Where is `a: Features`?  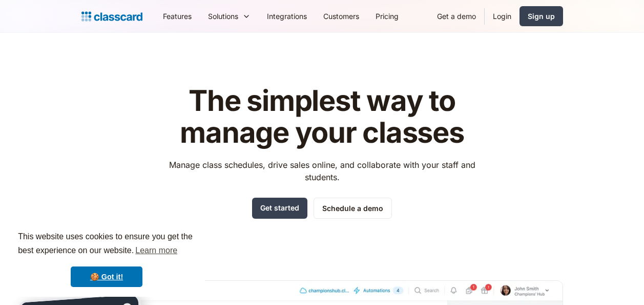
a: Features is located at coordinates (178, 16).